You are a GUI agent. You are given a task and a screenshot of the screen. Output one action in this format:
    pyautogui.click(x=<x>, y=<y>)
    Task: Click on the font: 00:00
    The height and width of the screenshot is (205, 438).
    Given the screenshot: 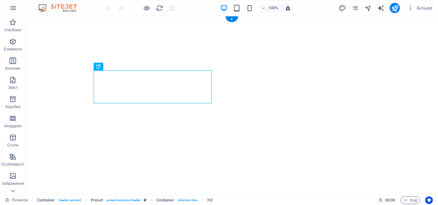 What is the action you would take?
    pyautogui.click(x=390, y=200)
    